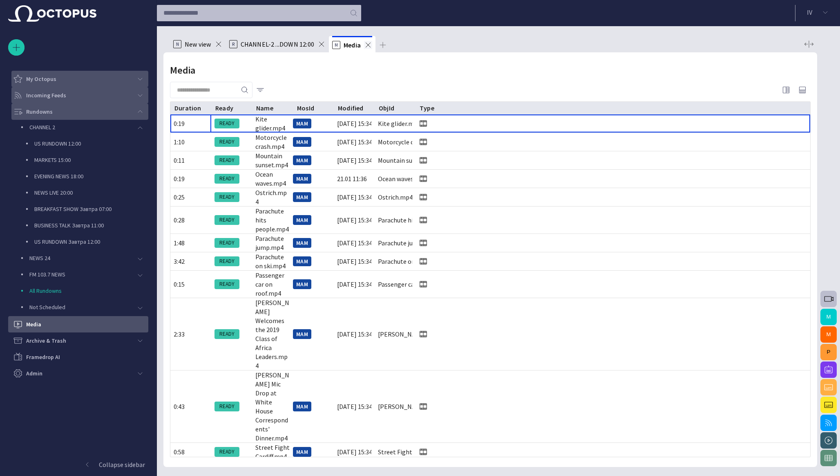 This screenshot has width=840, height=476. Describe the element at coordinates (278, 44) in the screenshot. I see `span: CHANNEL-2 ...DOWN 12:00` at that location.